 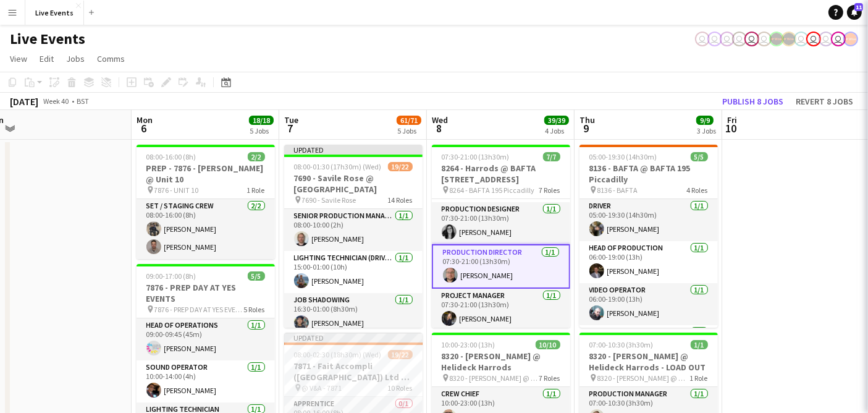 I want to click on div: Updated, so click(x=354, y=150).